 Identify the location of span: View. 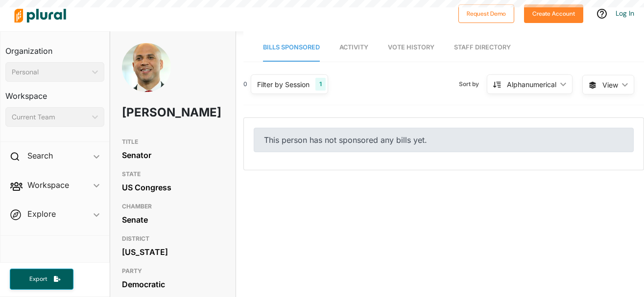
(611, 85).